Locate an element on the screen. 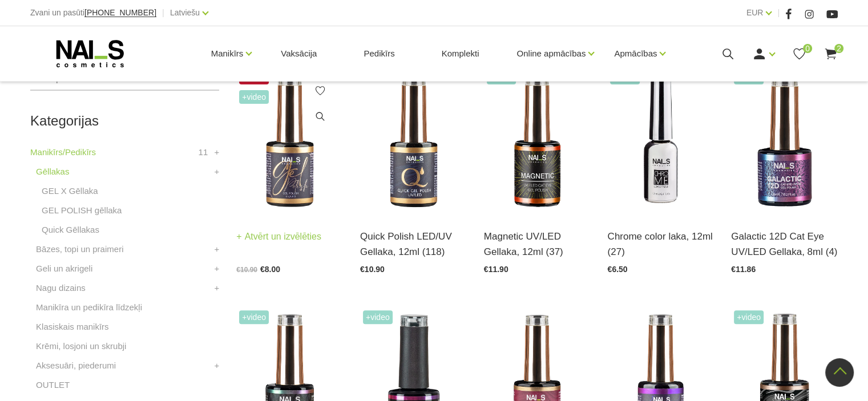 The image size is (868, 401). span: €6.50 is located at coordinates (617, 269).